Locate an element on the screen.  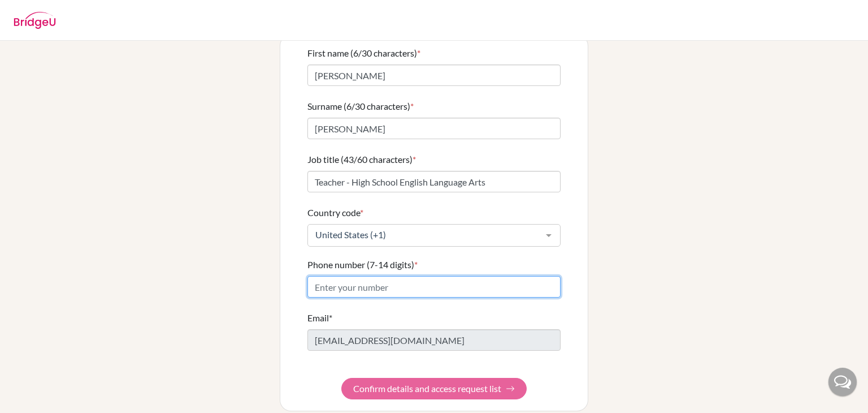
span: Help is located at coordinates (37, 13).